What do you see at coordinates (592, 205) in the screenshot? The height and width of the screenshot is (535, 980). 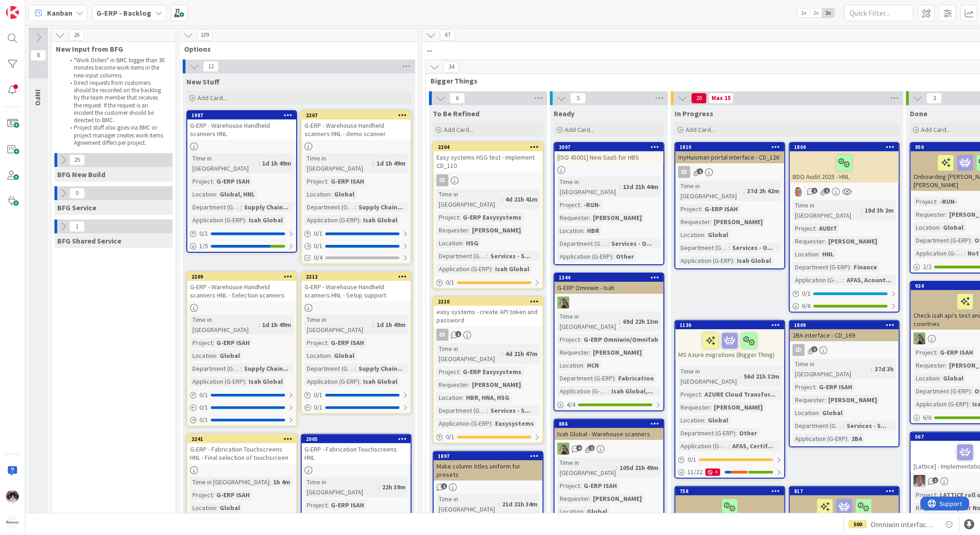 I see `div: -RUN-` at bounding box center [592, 205].